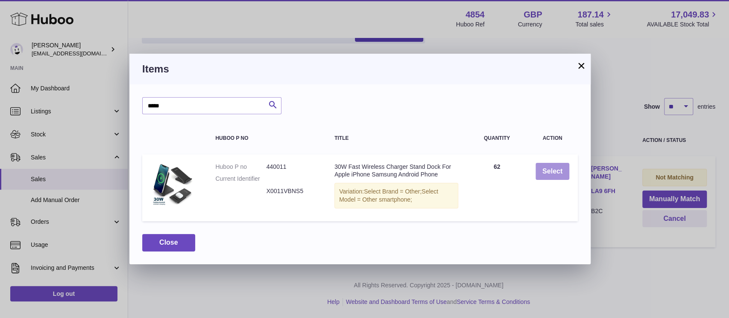 This screenshot has width=729, height=318. What do you see at coordinates (172, 184) in the screenshot?
I see `img: 30W Fast Wireless Charger Stand Dock For Apple iPhone Samsung Android Phone` at bounding box center [172, 184].